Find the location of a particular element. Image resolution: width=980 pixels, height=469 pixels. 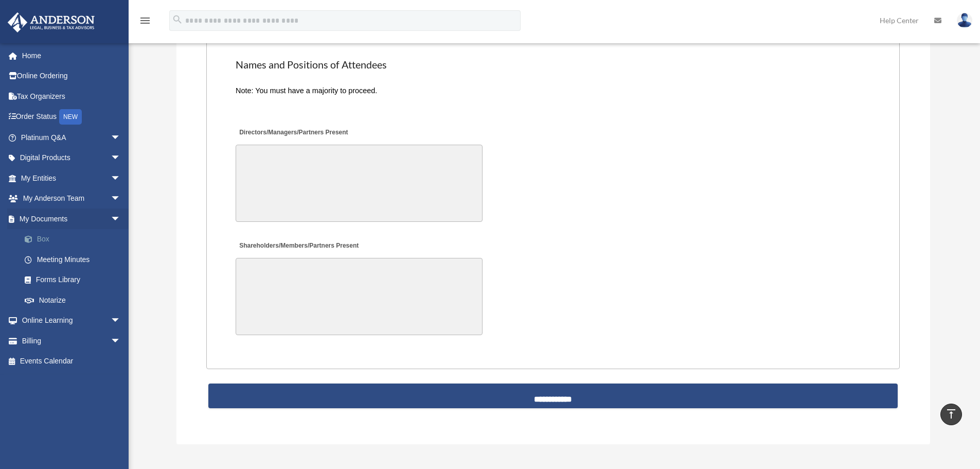

i: vertical_align_top is located at coordinates (951, 414).